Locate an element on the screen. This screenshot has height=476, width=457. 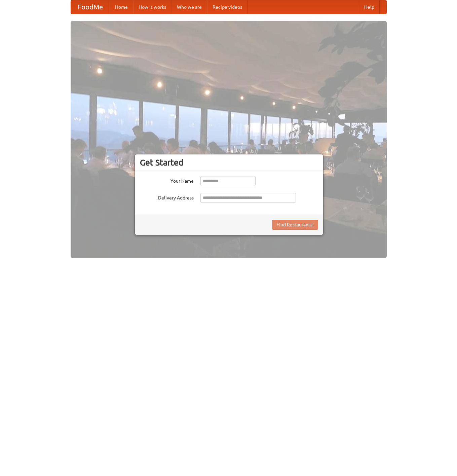
a: Recipe videos is located at coordinates (227, 7).